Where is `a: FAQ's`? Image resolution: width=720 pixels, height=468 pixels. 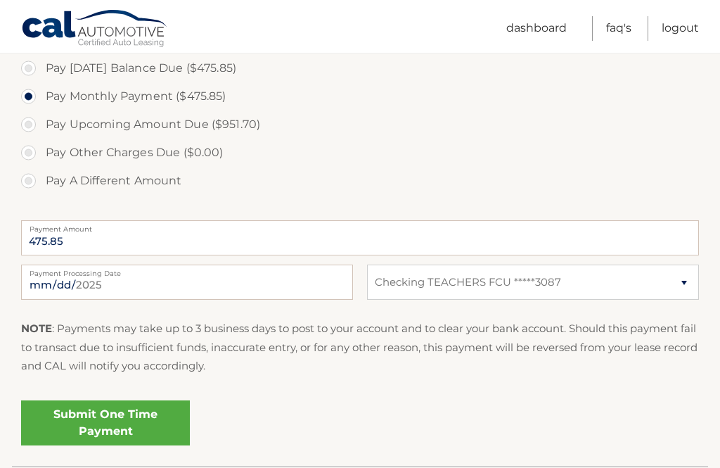 a: FAQ's is located at coordinates (619, 28).